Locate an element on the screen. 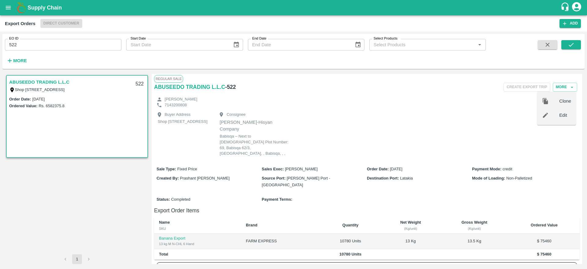 The width and height of the screenshot is (587, 269). a: Supply Chain is located at coordinates (294, 8).